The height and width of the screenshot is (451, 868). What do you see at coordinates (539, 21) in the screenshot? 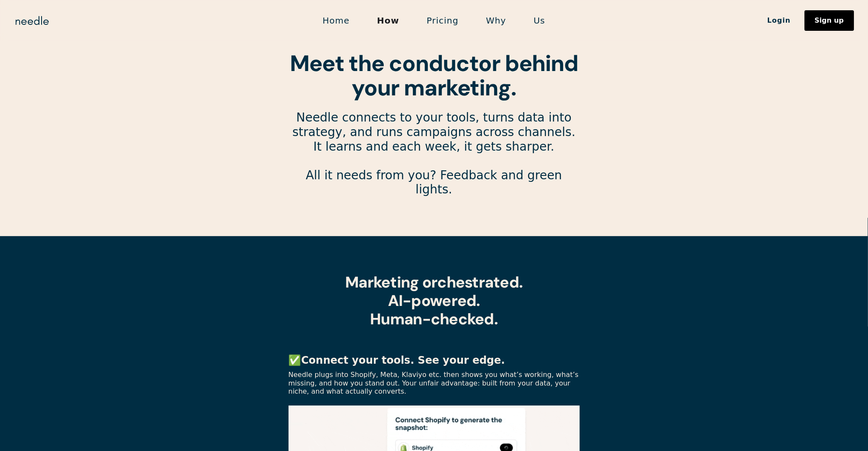
I see `a: Us` at bounding box center [539, 21].